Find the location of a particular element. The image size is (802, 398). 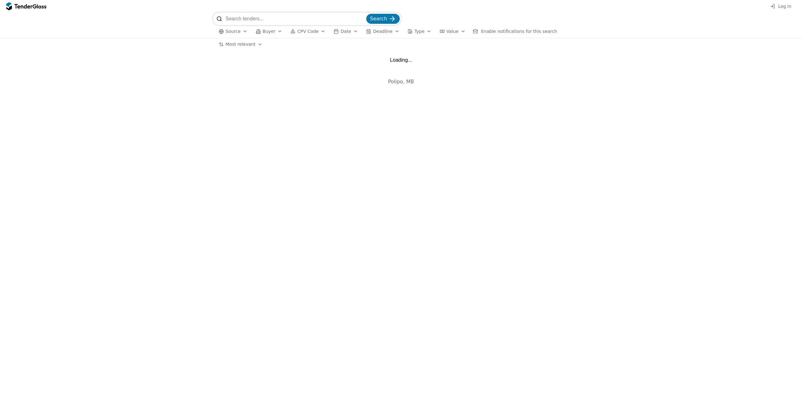

span: Polipo, MB is located at coordinates (401, 81).